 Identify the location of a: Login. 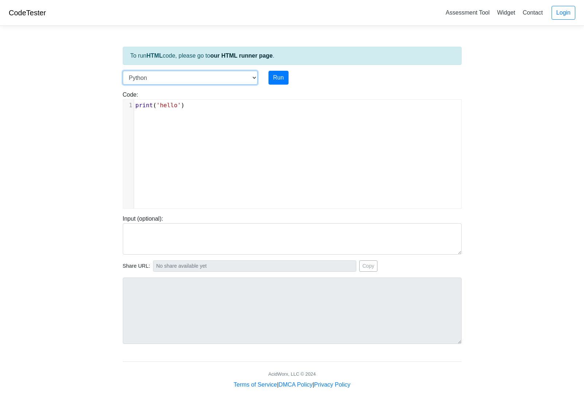
(564, 13).